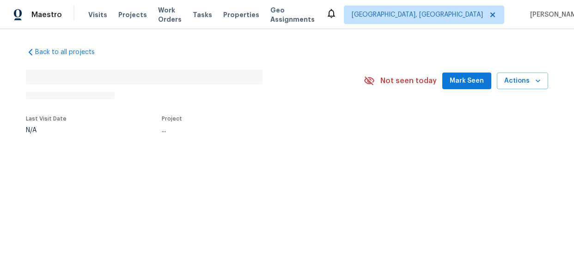  I want to click on a: Back to all projects, so click(70, 52).